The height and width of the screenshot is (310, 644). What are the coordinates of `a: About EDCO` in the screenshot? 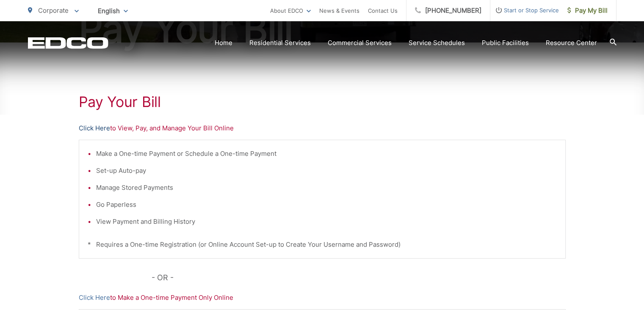 It's located at (290, 10).